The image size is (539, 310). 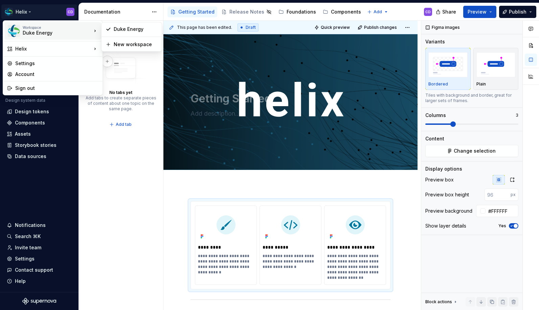 I want to click on div: New workspace, so click(x=136, y=44).